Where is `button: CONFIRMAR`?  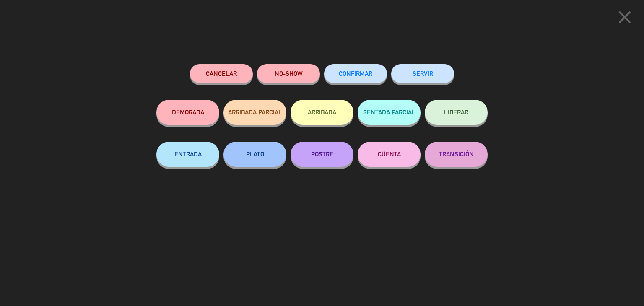
button: CONFIRMAR is located at coordinates (356, 73).